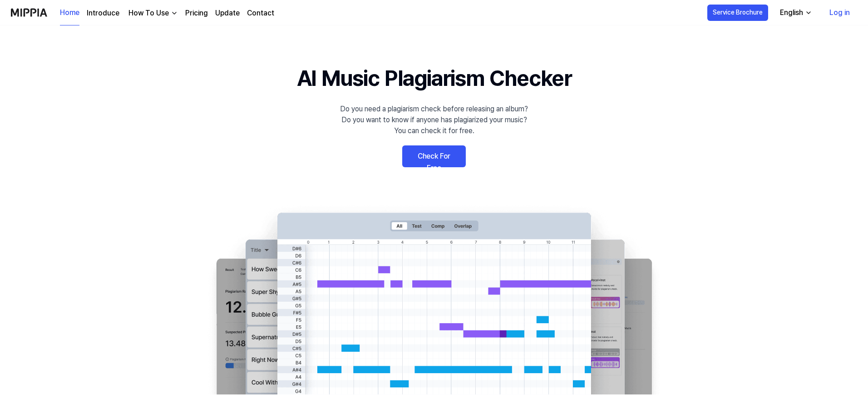 The height and width of the screenshot is (414, 868). Describe the element at coordinates (434, 157) in the screenshot. I see `a: Check For Free` at that location.